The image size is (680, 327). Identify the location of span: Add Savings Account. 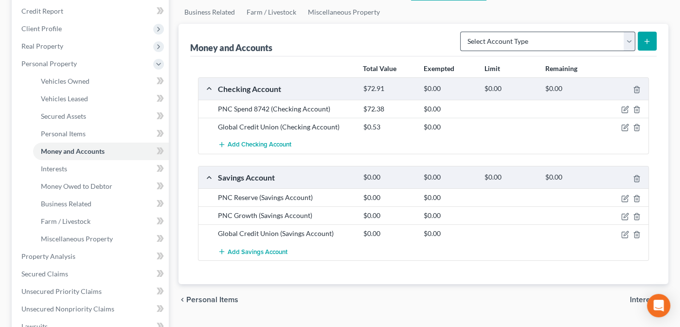
(257, 251).